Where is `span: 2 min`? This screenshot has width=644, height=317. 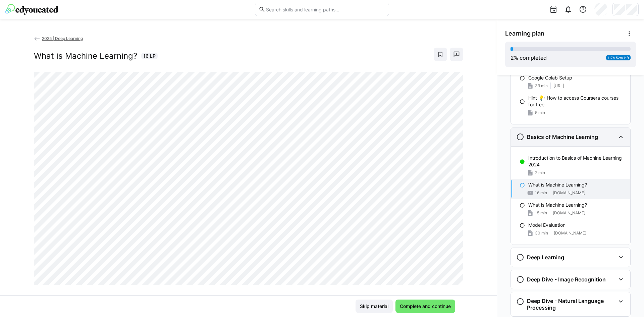
span: 2 min is located at coordinates (540, 173).